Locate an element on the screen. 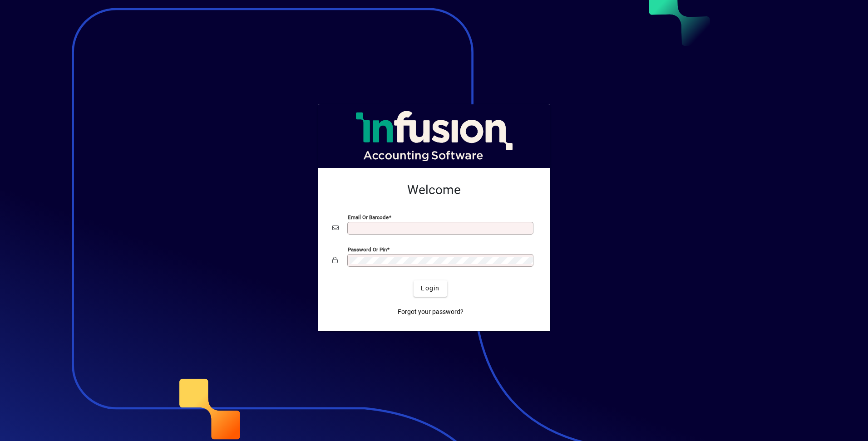 The height and width of the screenshot is (441, 868). button: Login is located at coordinates (430, 288).